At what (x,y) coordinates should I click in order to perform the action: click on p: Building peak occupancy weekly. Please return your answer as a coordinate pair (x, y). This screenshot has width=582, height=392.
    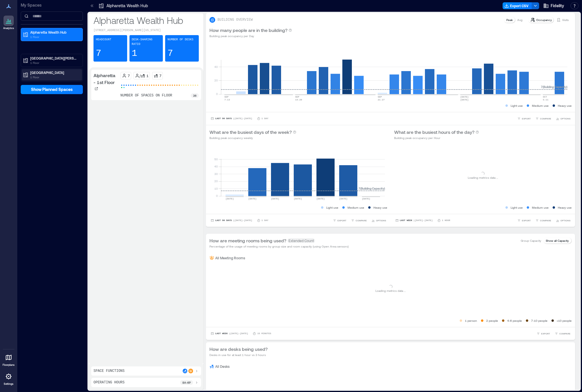
    Looking at the image, I should click on (253, 138).